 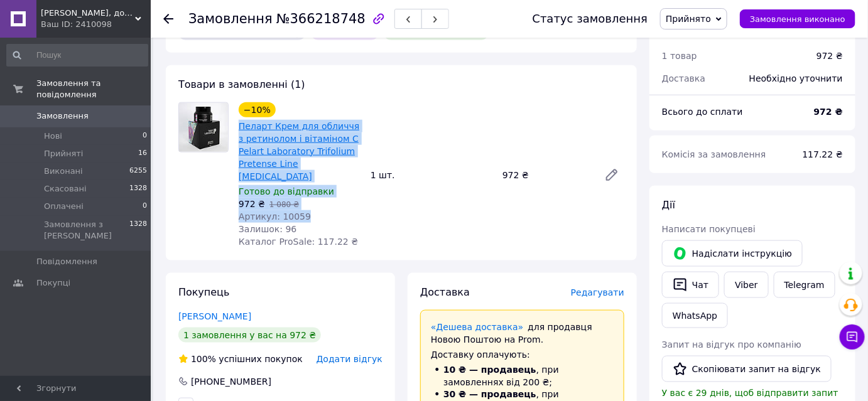 I want to click on a: Viber, so click(x=746, y=285).